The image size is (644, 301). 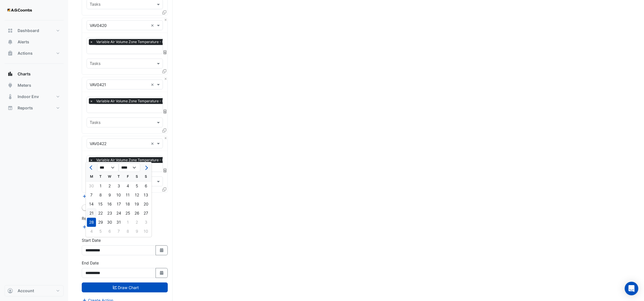 I want to click on div: 13, so click(x=146, y=195).